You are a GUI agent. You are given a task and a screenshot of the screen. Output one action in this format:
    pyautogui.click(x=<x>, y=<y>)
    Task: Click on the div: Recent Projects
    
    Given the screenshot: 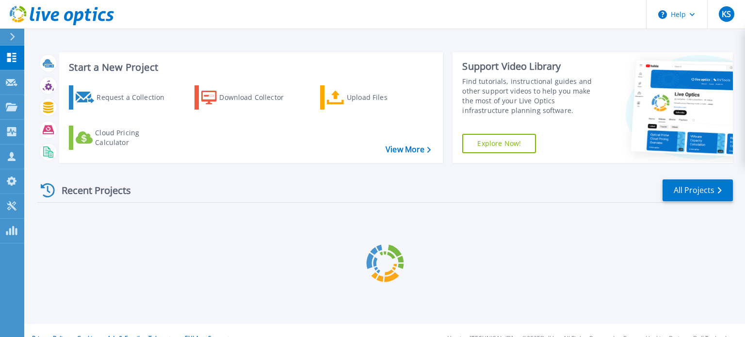 What is the action you would take?
    pyautogui.click(x=91, y=190)
    